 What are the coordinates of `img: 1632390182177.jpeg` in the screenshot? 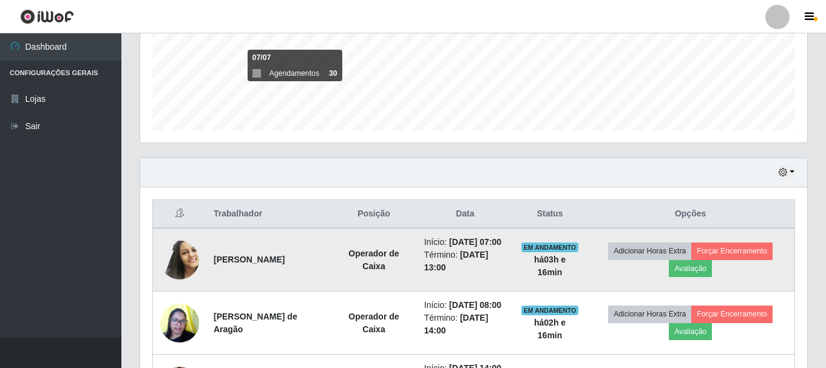 It's located at (180, 323).